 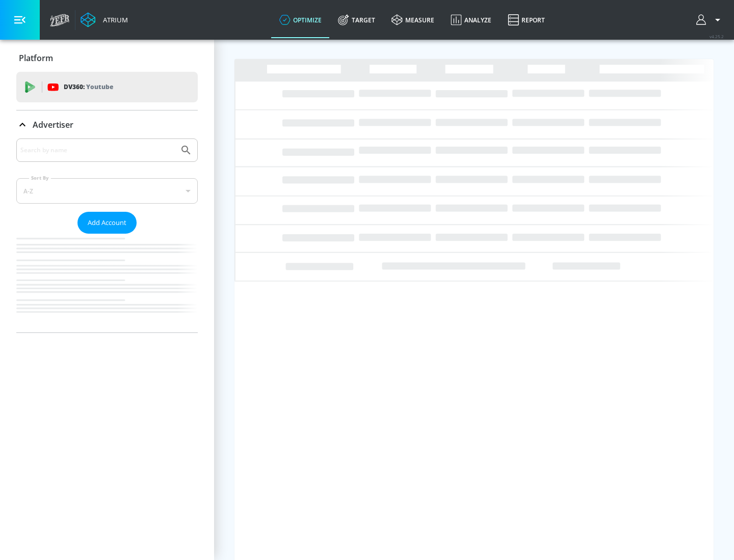 What do you see at coordinates (97, 151) in the screenshot?
I see `input: Search by name` at bounding box center [97, 151].